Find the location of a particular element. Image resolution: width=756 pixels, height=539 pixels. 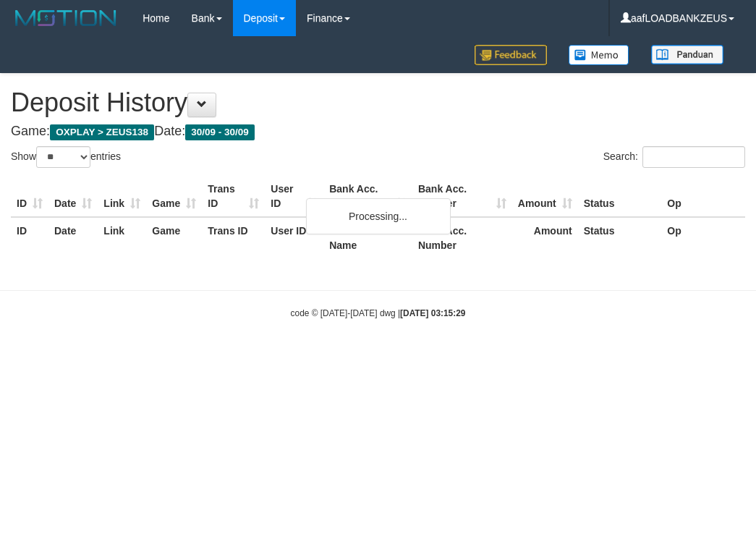

div: Processing... is located at coordinates (378, 216).